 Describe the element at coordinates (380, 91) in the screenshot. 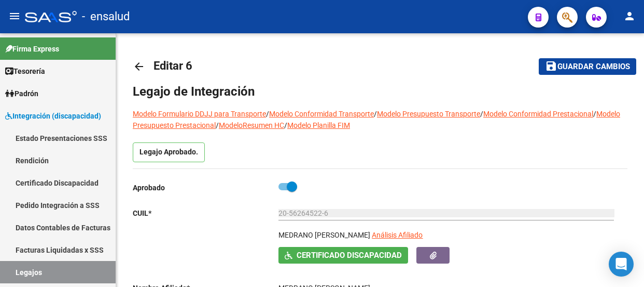

I see `h1: Legajo de Integración` at that location.